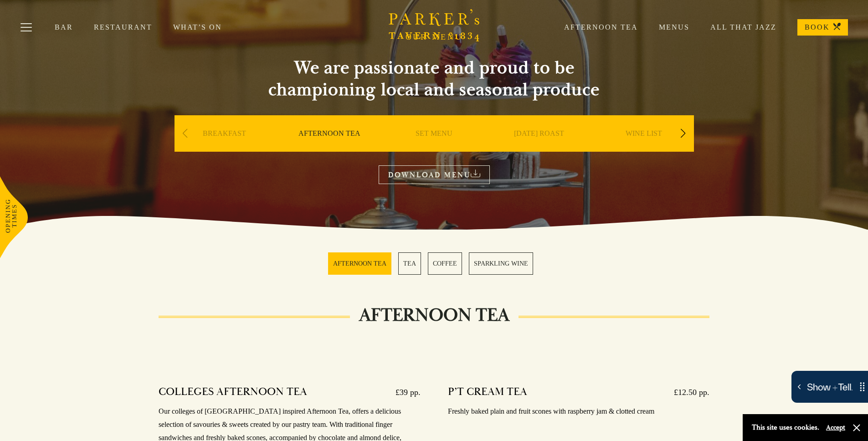  Describe the element at coordinates (836, 427) in the screenshot. I see `button: Accept` at that location.